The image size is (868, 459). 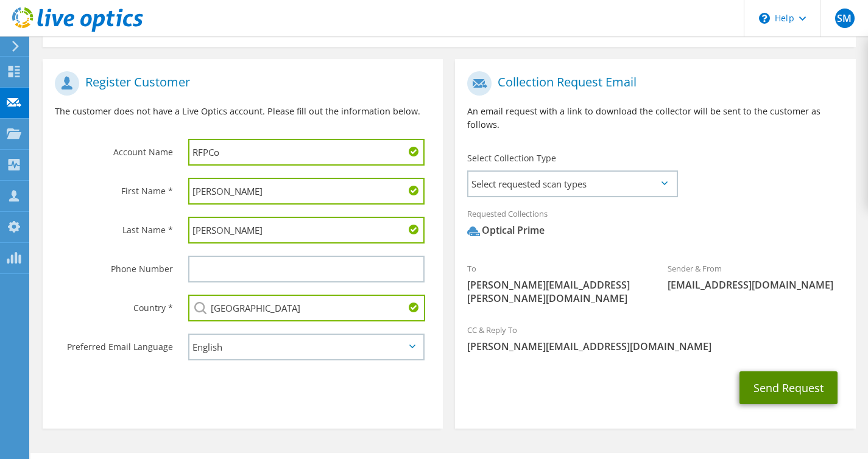 I want to click on div: CC & Reply To, so click(x=655, y=338).